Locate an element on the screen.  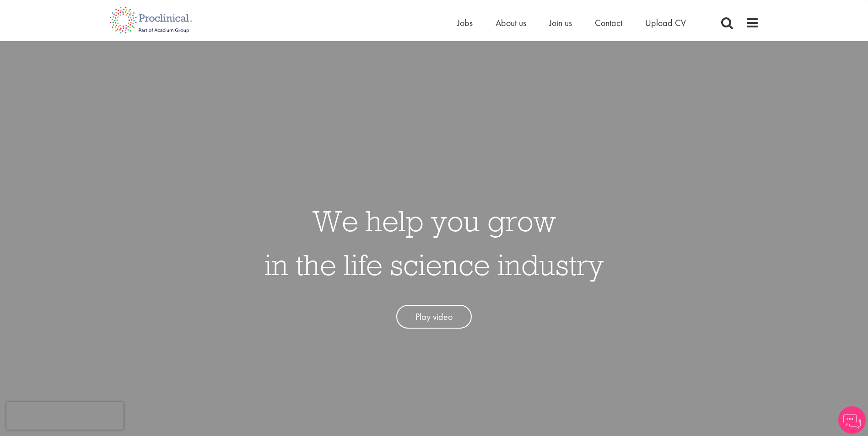
a: Play video is located at coordinates (434, 317).